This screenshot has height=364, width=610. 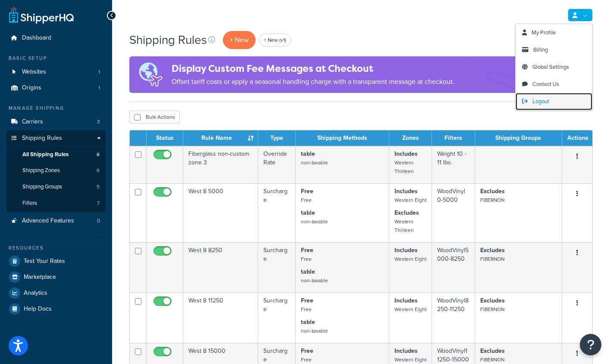 I want to click on li: Help Docs, so click(x=56, y=309).